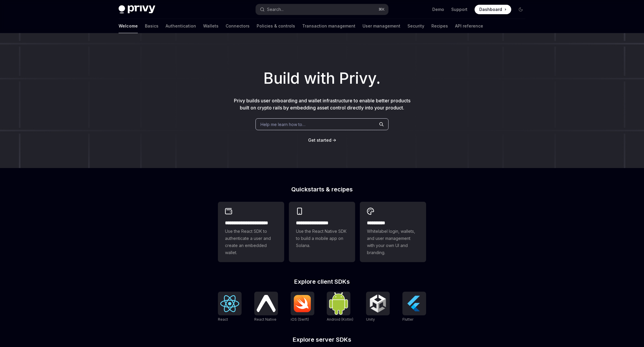 This screenshot has width=644, height=347. What do you see at coordinates (340, 307) in the screenshot?
I see `a: Android (Kotlin)Android (Kotlin)` at bounding box center [340, 307].